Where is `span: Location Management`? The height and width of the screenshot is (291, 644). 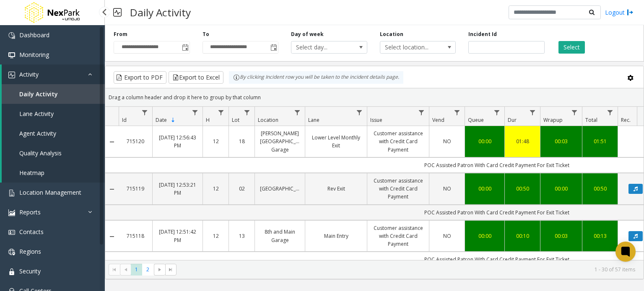 span: Location Management is located at coordinates (50, 192).